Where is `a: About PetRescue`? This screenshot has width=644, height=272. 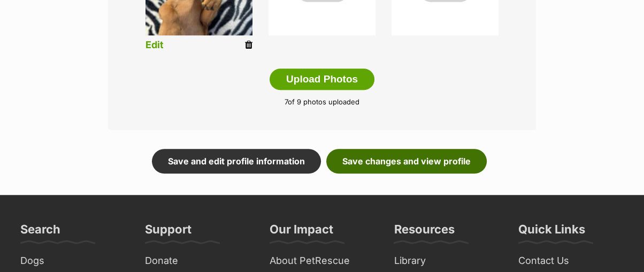
a: About PetRescue is located at coordinates (322, 261).